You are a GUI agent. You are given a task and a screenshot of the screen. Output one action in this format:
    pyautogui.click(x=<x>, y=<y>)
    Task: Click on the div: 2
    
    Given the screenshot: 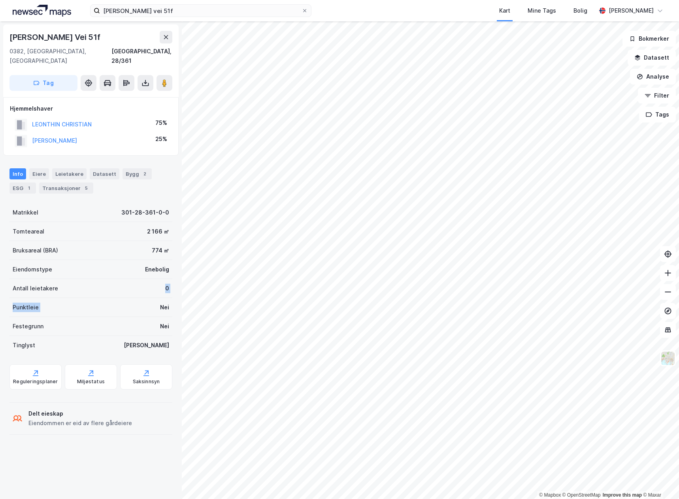 What is the action you would take?
    pyautogui.click(x=145, y=174)
    